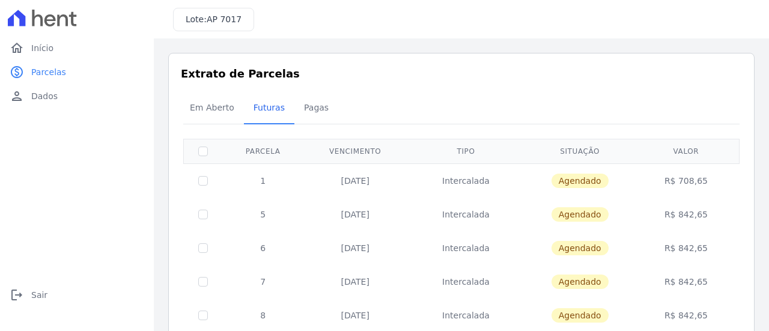 The height and width of the screenshot is (331, 769). What do you see at coordinates (263, 282) in the screenshot?
I see `td: 7` at bounding box center [263, 282].